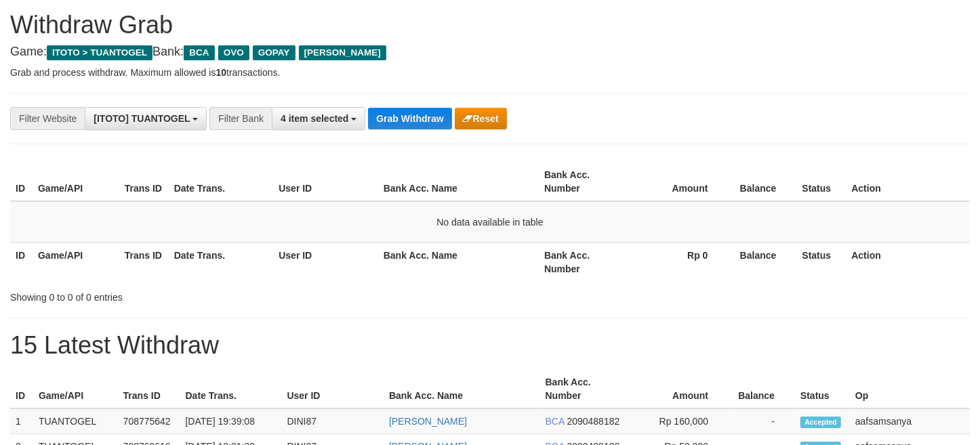 The height and width of the screenshot is (445, 980). What do you see at coordinates (910, 422) in the screenshot?
I see `td: aafsamsanya` at bounding box center [910, 422].